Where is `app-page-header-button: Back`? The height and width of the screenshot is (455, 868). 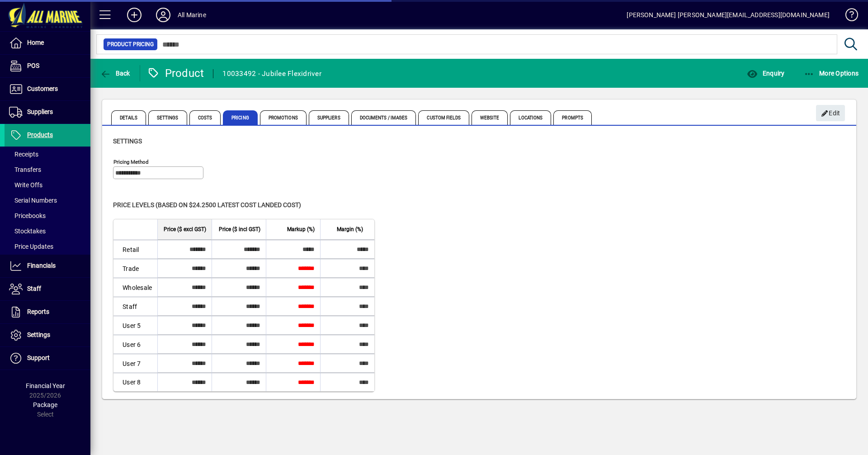 app-page-header-button: Back is located at coordinates (115, 73).